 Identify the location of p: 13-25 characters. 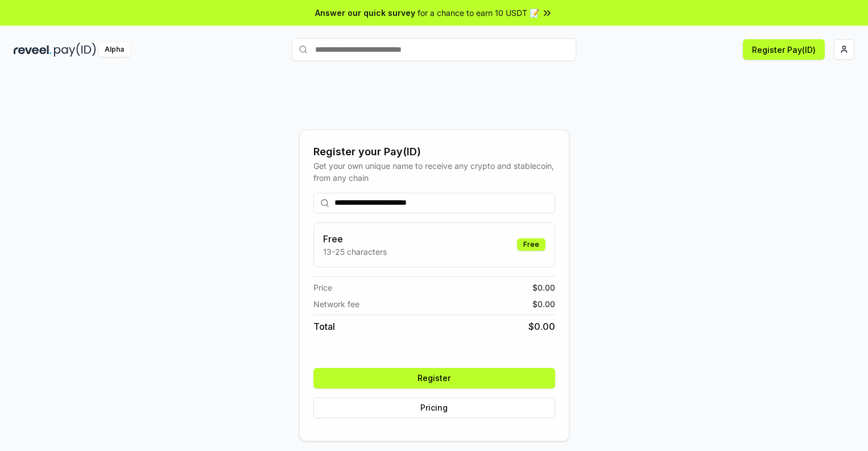
(355, 251).